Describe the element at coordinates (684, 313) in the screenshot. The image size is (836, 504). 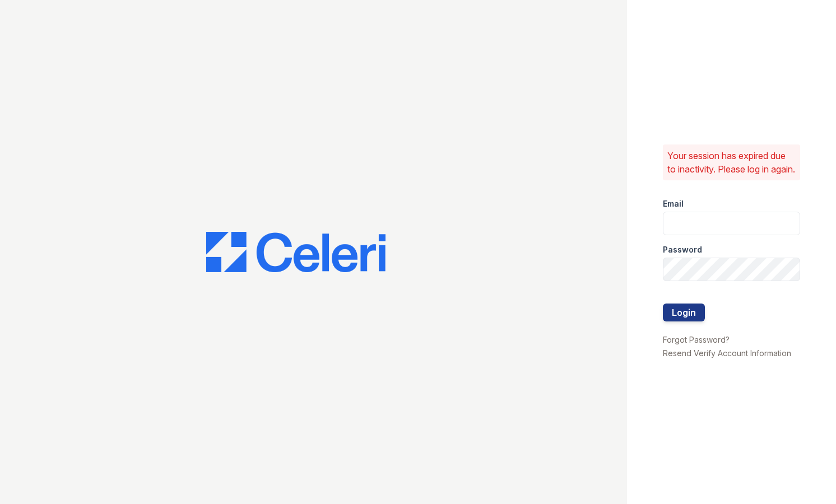
I see `button: Login` at that location.